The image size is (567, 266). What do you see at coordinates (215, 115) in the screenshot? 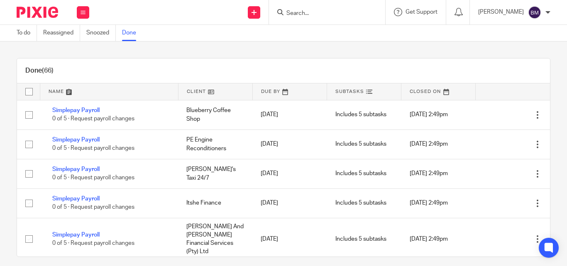
I see `td: Blueberry Coffee Shop` at bounding box center [215, 115].